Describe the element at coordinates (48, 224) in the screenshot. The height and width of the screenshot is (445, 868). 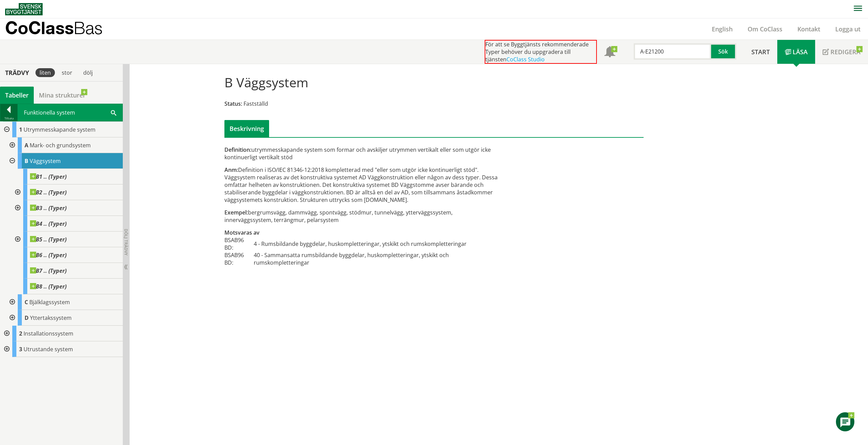
I see `span: B4 .. (Typer)` at that location.